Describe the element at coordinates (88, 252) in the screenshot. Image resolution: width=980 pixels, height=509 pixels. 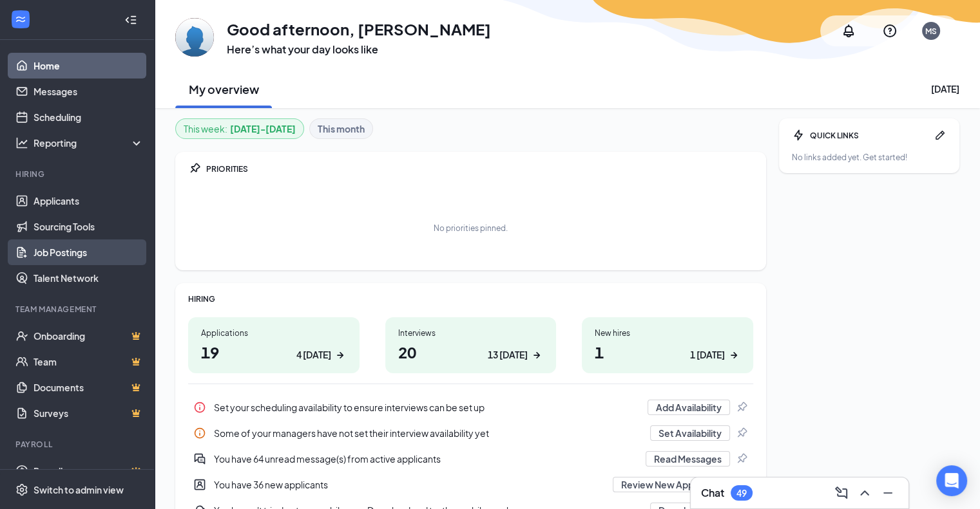
I see `a: Job Postings` at that location.